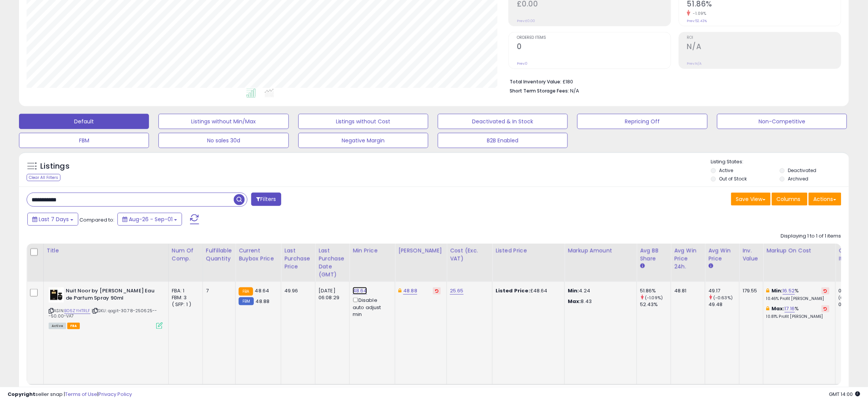 The height and width of the screenshot is (402, 868). Describe the element at coordinates (698, 13) in the screenshot. I see `small: -1.09%` at that location.